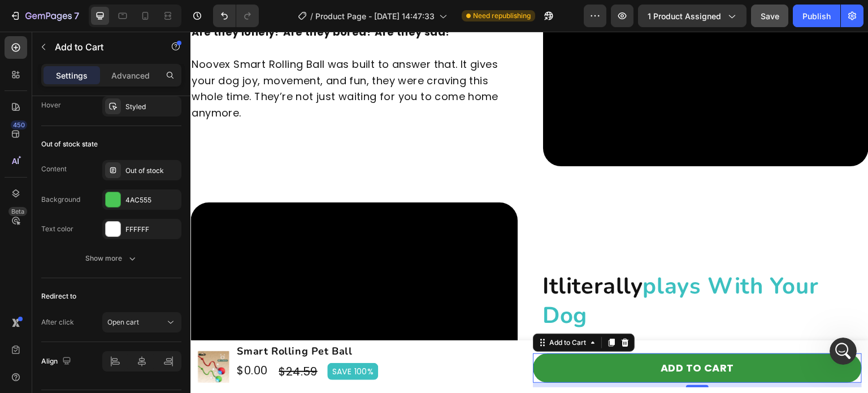  Describe the element at coordinates (129, 225) in the screenshot. I see `div: And they still have play button when i look at the live website` at that location.